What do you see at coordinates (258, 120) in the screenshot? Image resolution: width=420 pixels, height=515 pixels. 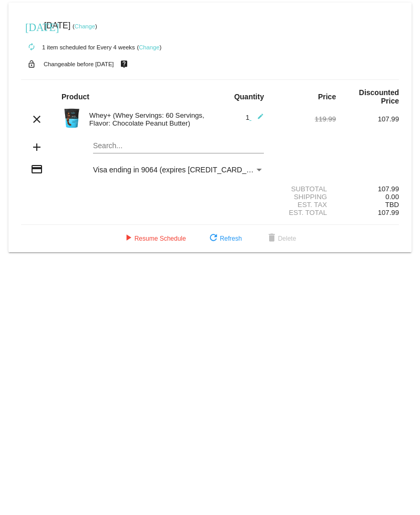 I see `mat-icon: edit` at bounding box center [258, 120].